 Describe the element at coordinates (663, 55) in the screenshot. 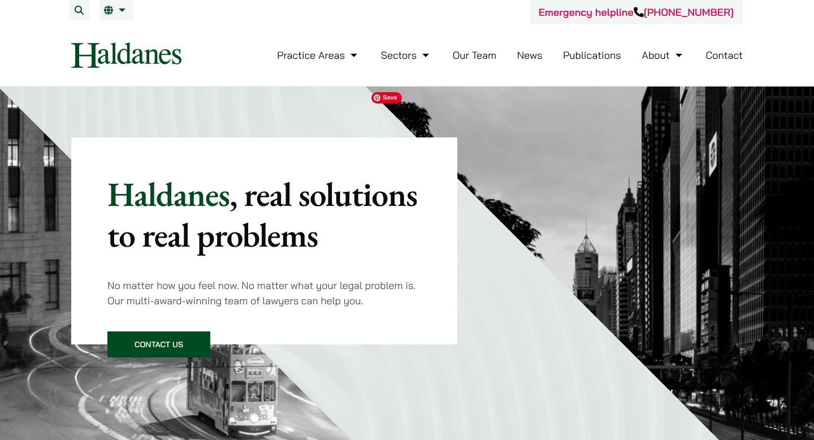

I see `a: About` at that location.